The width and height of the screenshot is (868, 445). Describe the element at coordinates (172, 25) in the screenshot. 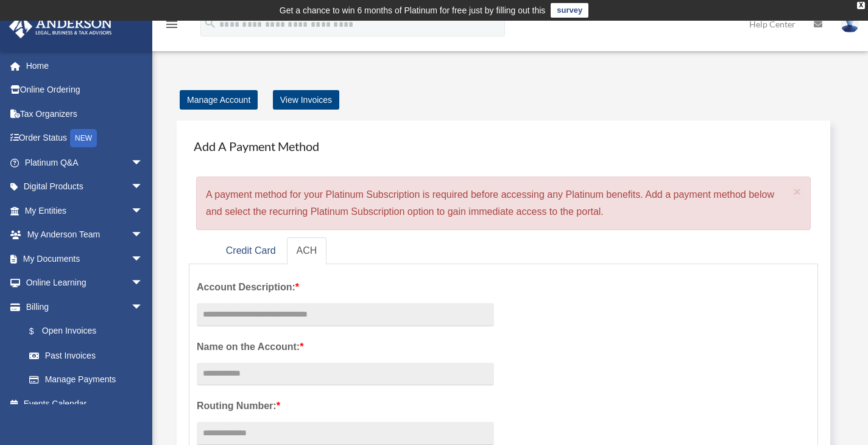

I see `i: menu` at that location.